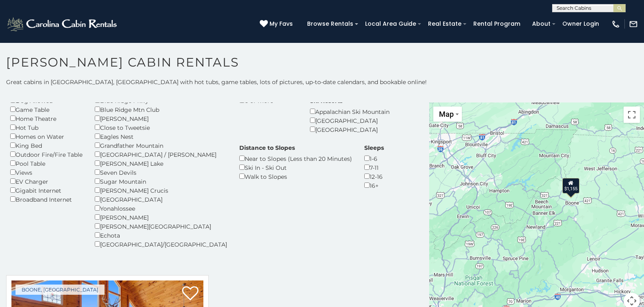 This screenshot has height=307, width=644. I want to click on img: mail-regular-white.png, so click(633, 24).